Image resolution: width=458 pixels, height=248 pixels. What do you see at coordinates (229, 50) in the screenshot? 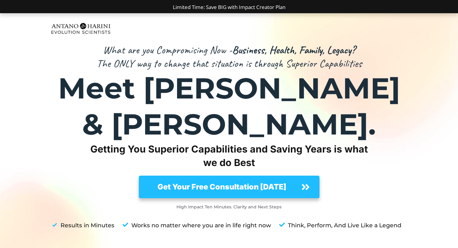
I see `p: What are you Compromising Now -` at bounding box center [229, 50].